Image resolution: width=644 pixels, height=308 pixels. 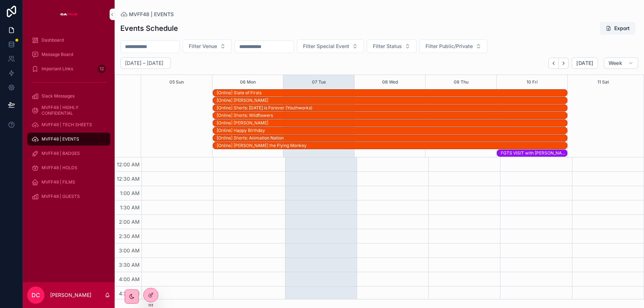 I want to click on span: 12:00 AM, so click(x=129, y=164).